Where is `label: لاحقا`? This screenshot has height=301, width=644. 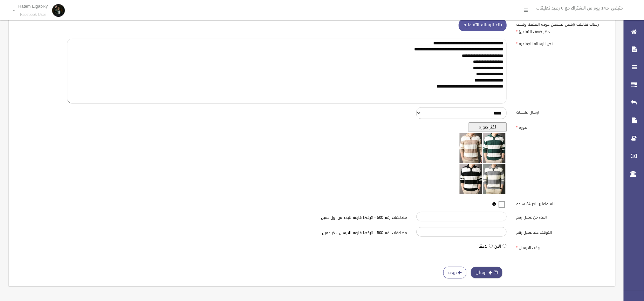 label: لاحقا is located at coordinates (483, 247).